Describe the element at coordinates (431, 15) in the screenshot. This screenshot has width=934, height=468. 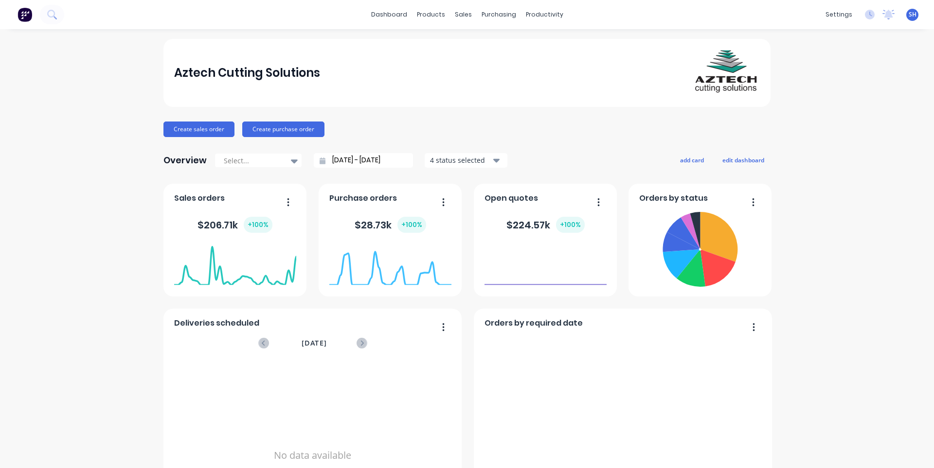
I see `div: products` at that location.